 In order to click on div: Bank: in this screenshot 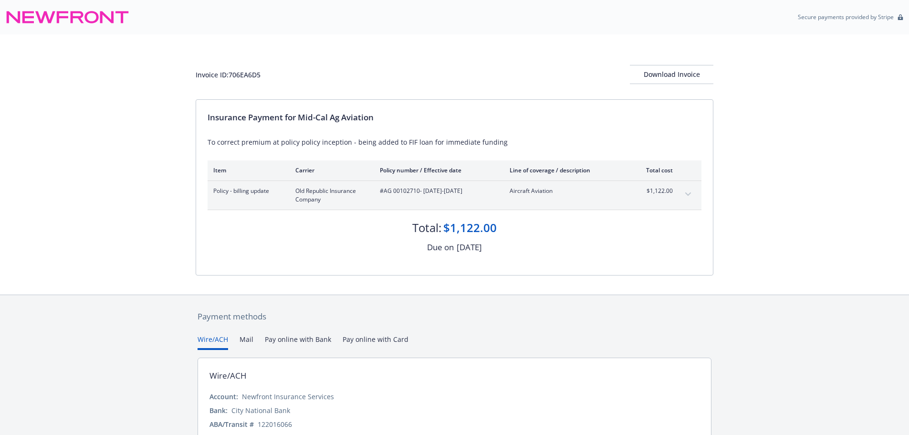, I will do `click(219, 410)`.